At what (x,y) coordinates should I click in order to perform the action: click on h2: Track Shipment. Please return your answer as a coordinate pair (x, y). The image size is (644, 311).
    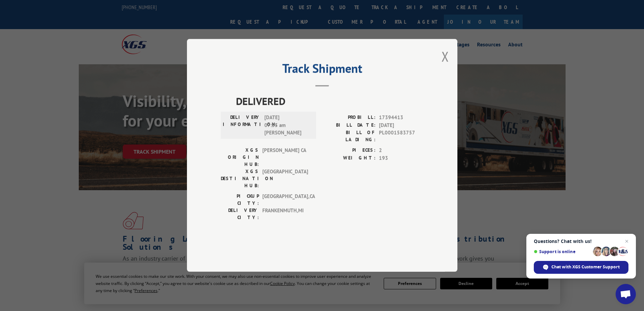
    Looking at the image, I should click on (322, 70).